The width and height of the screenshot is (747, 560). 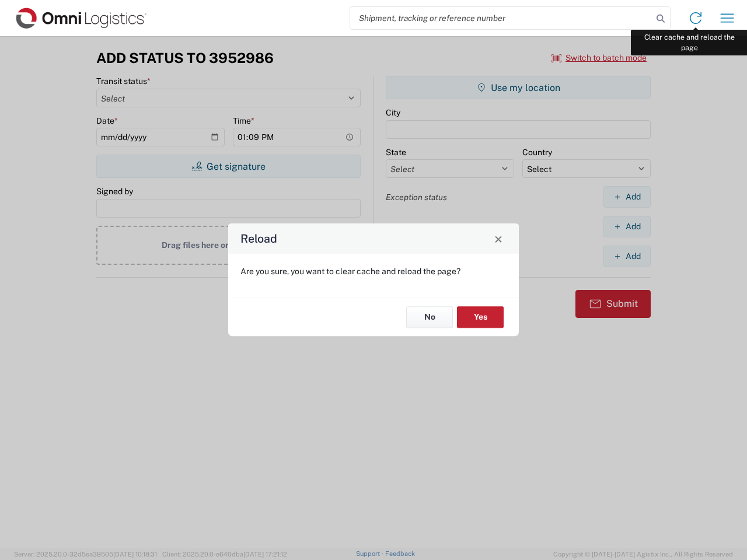 What do you see at coordinates (499, 239) in the screenshot?
I see `button: Close` at bounding box center [499, 239].